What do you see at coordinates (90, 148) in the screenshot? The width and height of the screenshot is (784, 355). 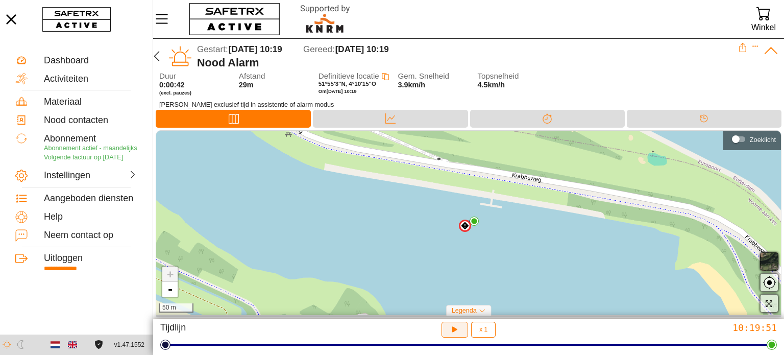 I see `span: Abonnement actief - maandelijks` at bounding box center [90, 148].